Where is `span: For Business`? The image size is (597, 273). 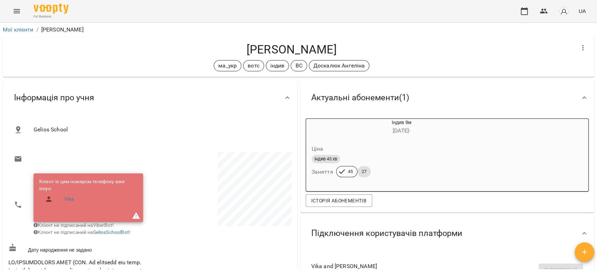
span: For Business is located at coordinates (51, 16).